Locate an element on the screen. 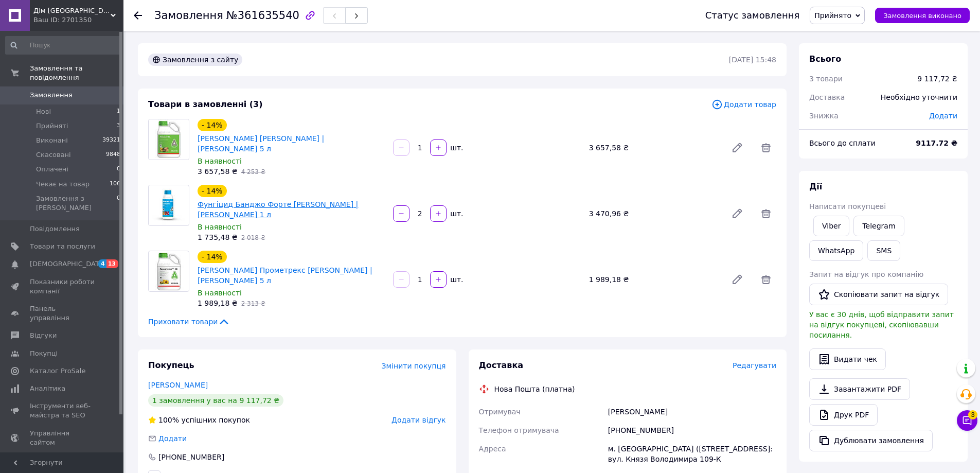  img: Фунгіцид Банджо Форте КС Адама | Adama 1 л is located at coordinates (169, 205).